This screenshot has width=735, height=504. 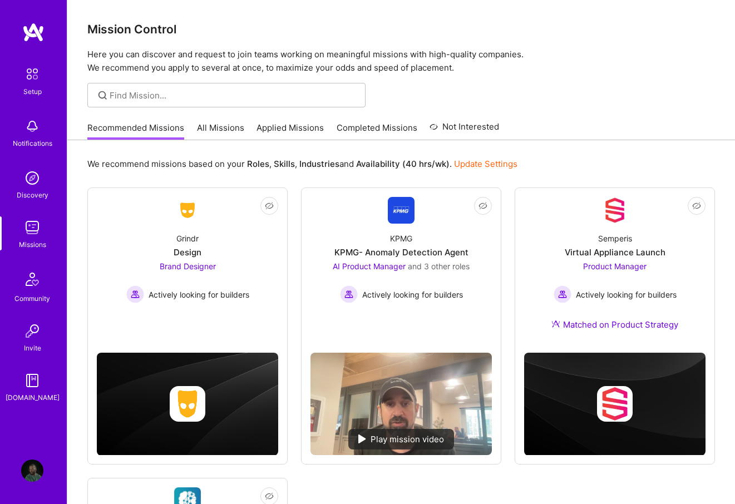 What do you see at coordinates (32, 195) in the screenshot?
I see `div: Discovery` at bounding box center [32, 195].